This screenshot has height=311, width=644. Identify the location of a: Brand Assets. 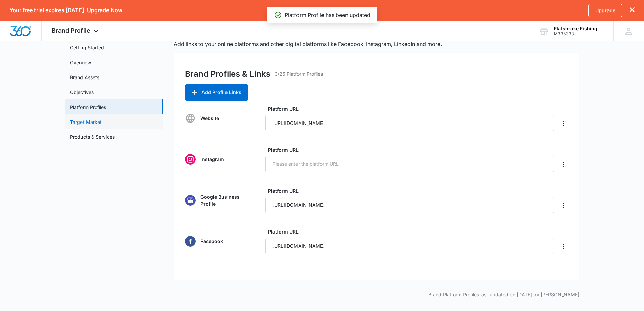
(85, 77).